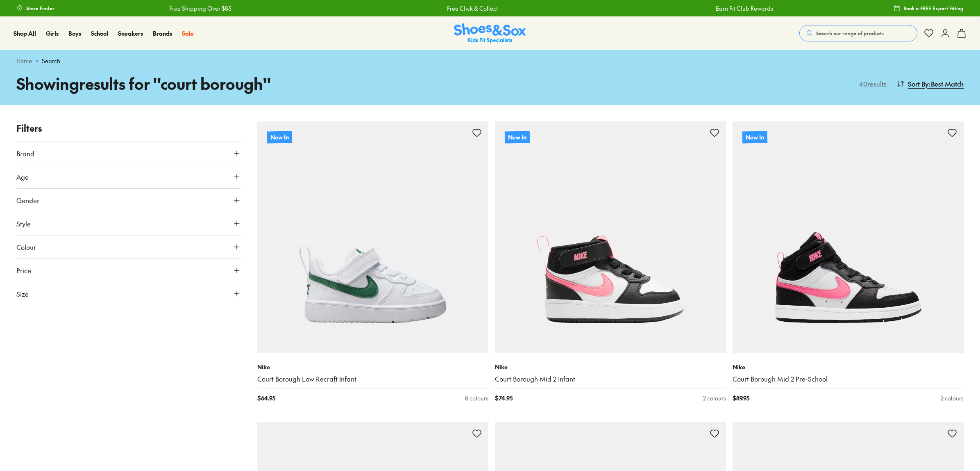 The image size is (980, 471). What do you see at coordinates (129, 177) in the screenshot?
I see `button: Age` at bounding box center [129, 177].